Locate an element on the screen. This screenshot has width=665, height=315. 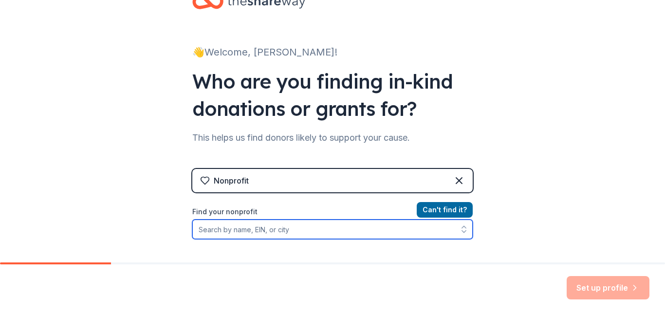
label: Find your nonprofit is located at coordinates (332, 212).